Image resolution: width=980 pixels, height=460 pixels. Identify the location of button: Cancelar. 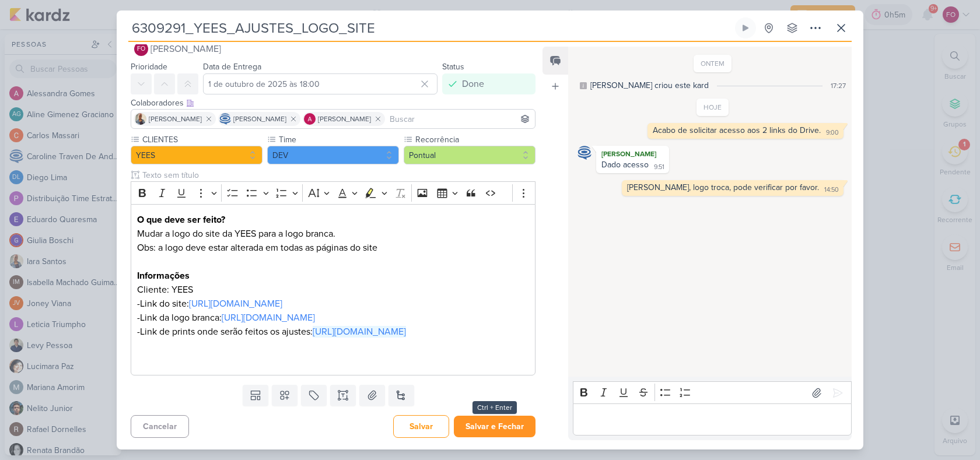
(160, 427).